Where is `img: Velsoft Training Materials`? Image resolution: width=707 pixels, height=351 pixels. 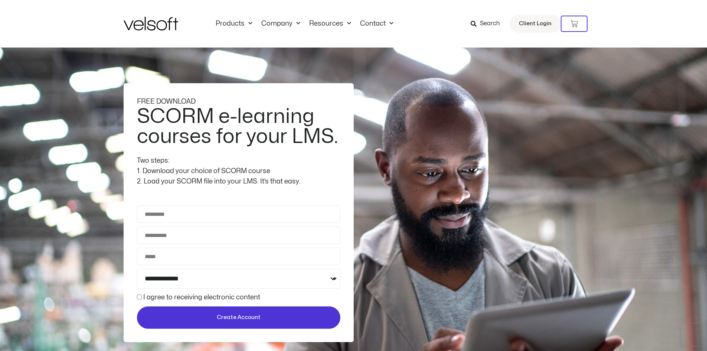 img: Velsoft Training Materials is located at coordinates (151, 23).